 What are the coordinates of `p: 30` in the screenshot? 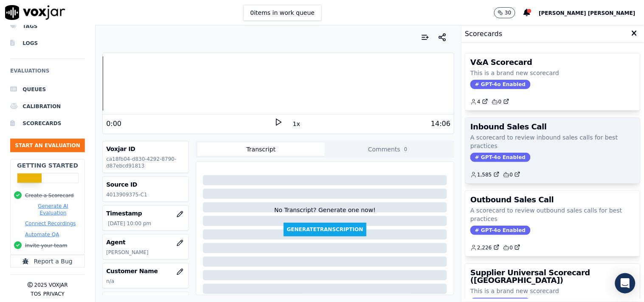 It's located at (507, 13).